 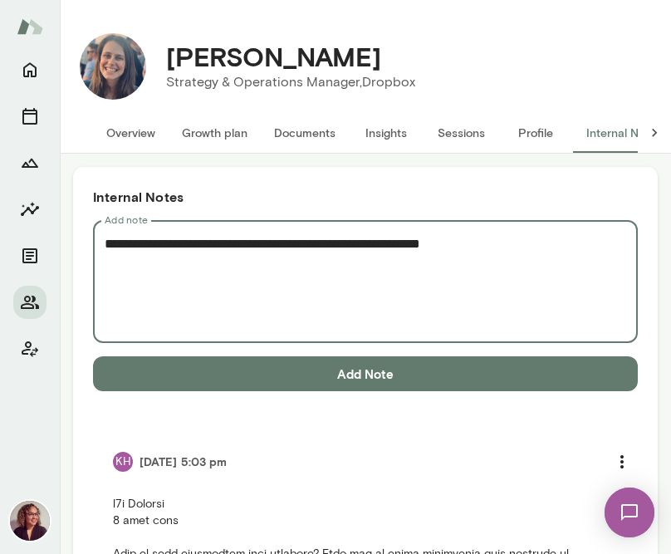 I want to click on img: Mento, so click(x=30, y=27).